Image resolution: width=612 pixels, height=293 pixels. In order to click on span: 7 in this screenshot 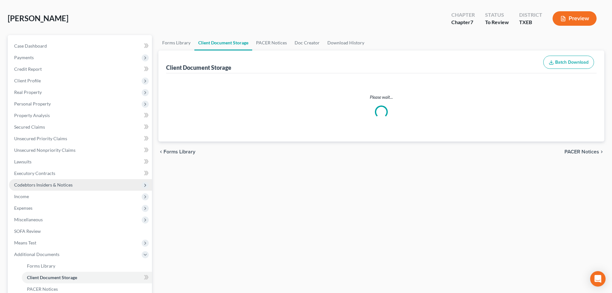, I will do `click(472, 22)`.